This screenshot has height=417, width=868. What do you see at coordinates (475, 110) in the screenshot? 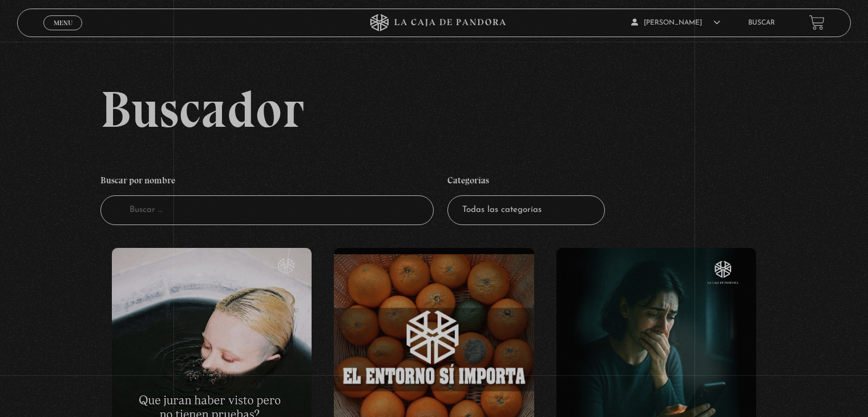
I see `h2: Buscador` at bounding box center [475, 110].